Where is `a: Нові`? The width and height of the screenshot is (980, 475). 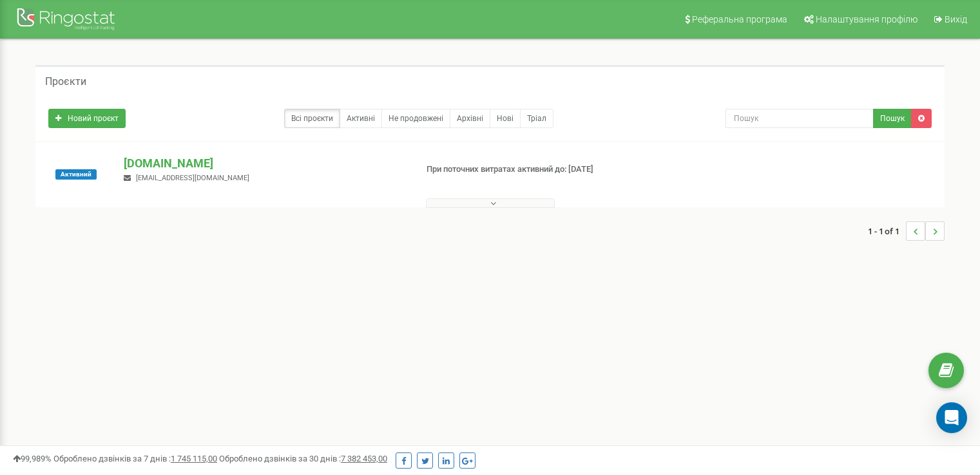
a: Нові is located at coordinates (505, 119).